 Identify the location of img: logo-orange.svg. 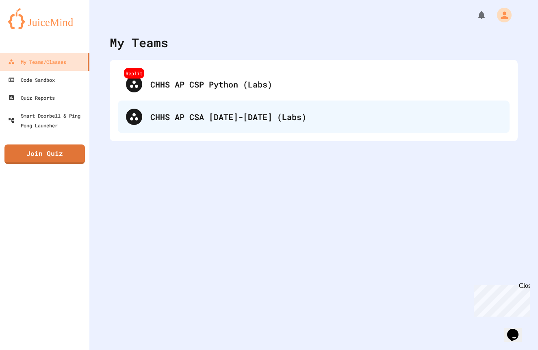
(45, 19).